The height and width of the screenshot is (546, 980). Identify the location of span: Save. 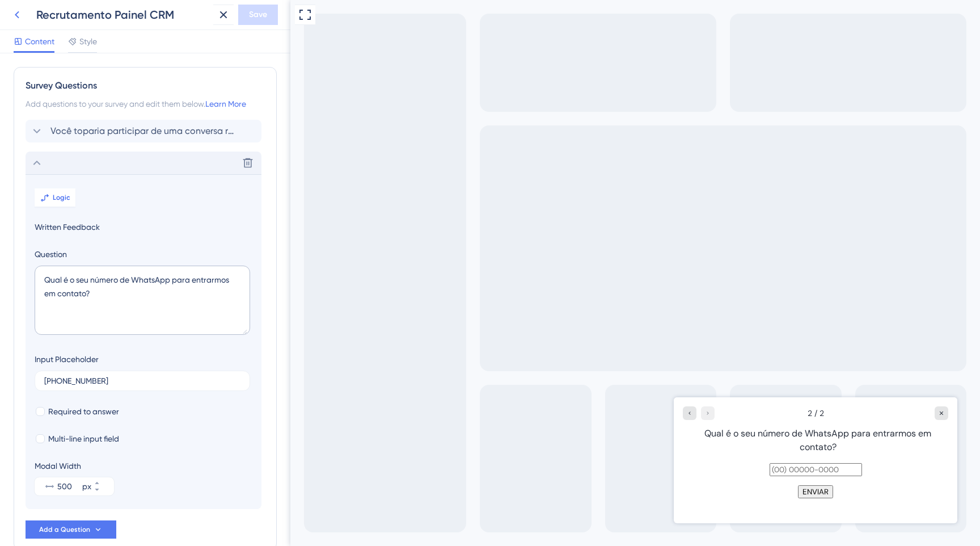
(258, 15).